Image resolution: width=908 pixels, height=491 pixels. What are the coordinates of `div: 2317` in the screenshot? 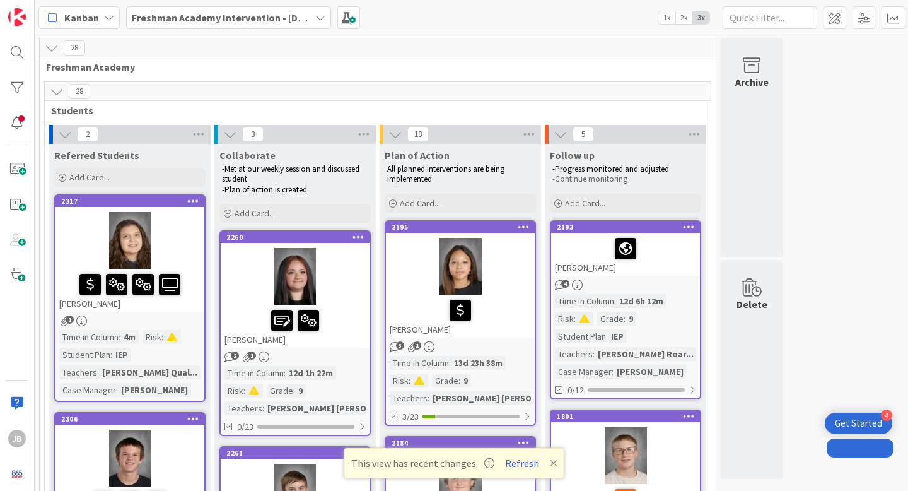 It's located at (132, 201).